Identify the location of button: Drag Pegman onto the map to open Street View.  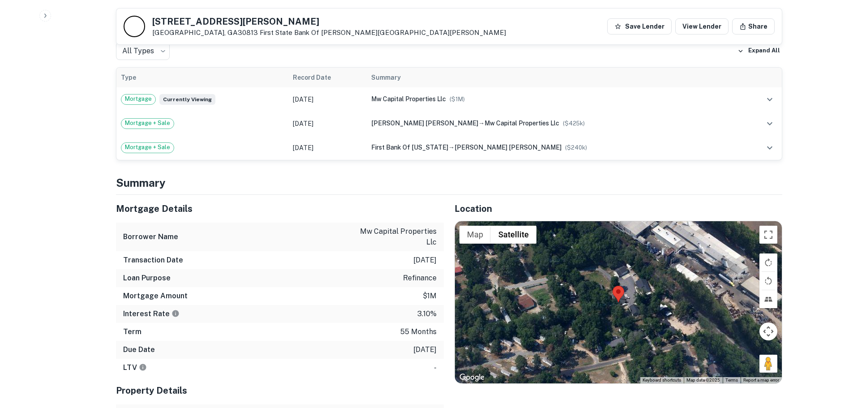
(768, 363).